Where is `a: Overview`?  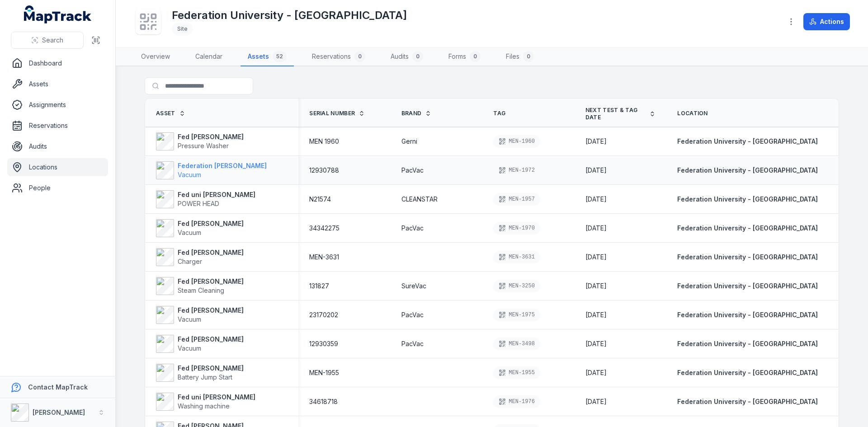 a: Overview is located at coordinates (156, 57).